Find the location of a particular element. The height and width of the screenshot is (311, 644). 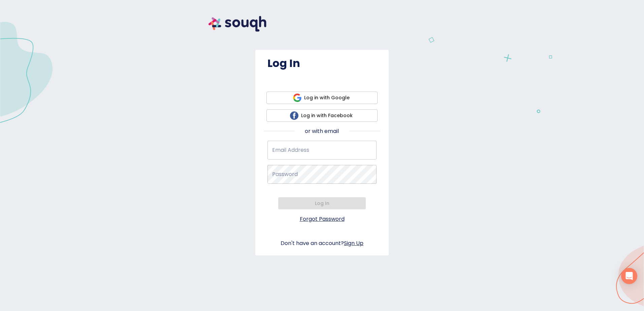

a: Forgot Password is located at coordinates (322, 219).